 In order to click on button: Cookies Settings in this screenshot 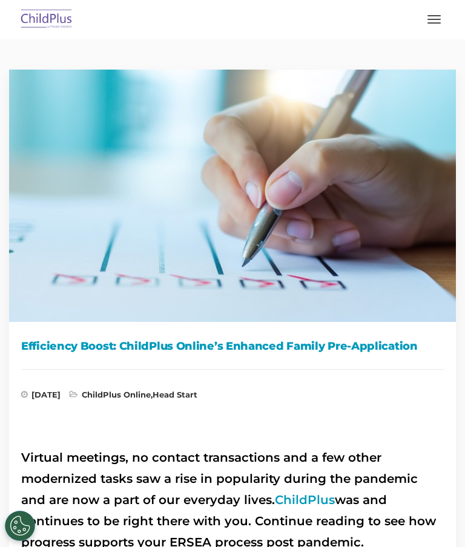, I will do `click(20, 526)`.